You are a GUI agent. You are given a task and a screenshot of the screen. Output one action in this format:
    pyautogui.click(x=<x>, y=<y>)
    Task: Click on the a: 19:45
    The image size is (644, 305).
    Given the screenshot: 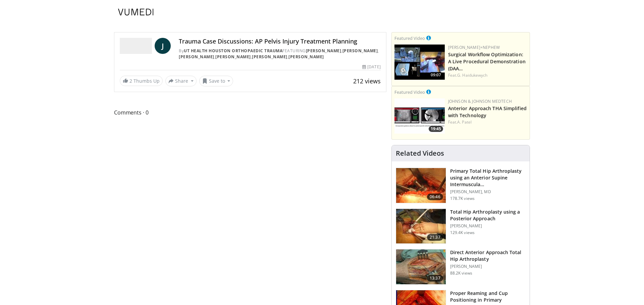 What is the action you would take?
    pyautogui.click(x=420, y=116)
    